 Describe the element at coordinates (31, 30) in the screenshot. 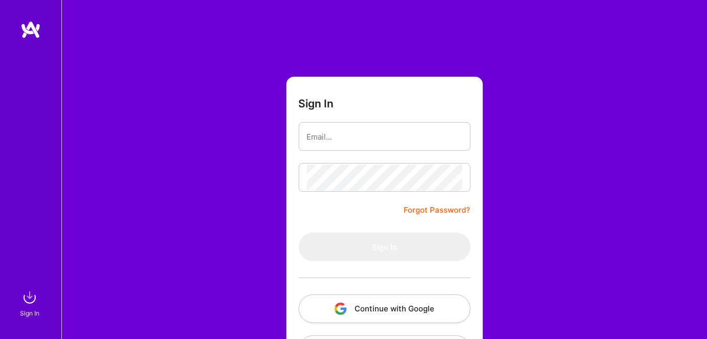

I see `img: logo` at that location.